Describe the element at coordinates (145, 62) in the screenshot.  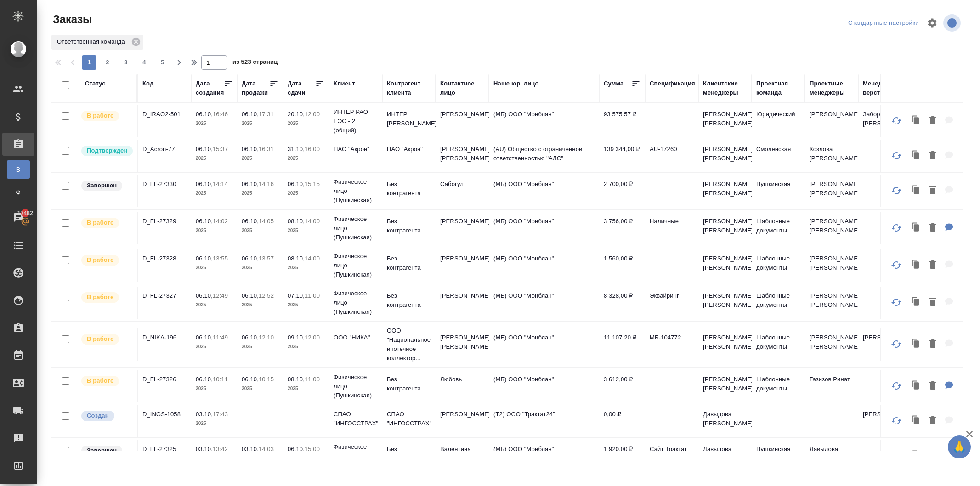
I see `span: 4` at that location.